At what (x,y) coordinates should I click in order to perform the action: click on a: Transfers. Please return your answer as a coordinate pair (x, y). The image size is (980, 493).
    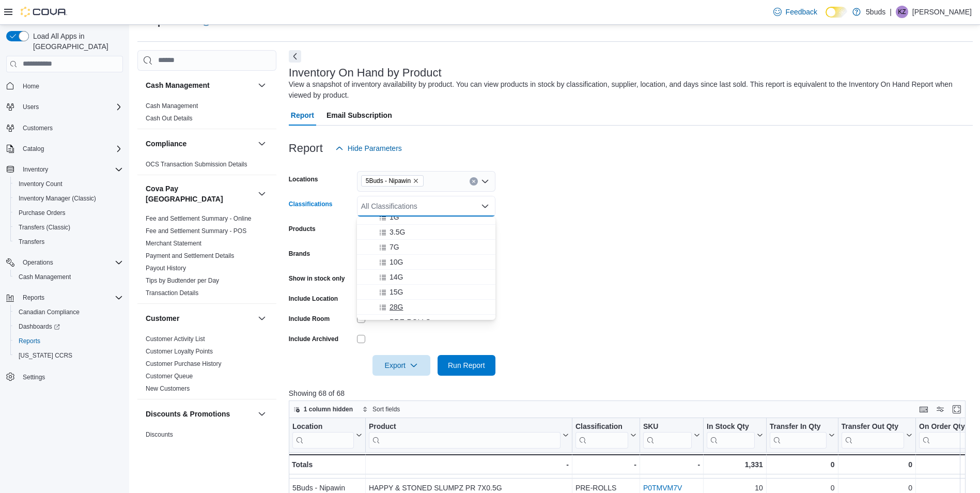
    Looking at the image, I should click on (31, 242).